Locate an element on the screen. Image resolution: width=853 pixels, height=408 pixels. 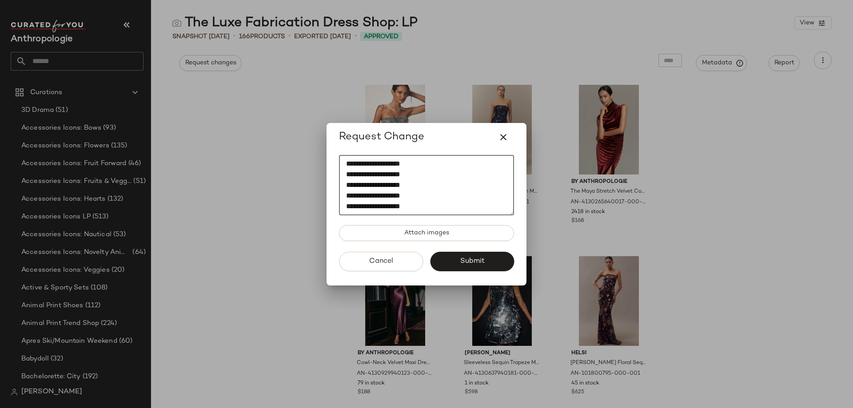
span: Request Change is located at coordinates (382, 137).